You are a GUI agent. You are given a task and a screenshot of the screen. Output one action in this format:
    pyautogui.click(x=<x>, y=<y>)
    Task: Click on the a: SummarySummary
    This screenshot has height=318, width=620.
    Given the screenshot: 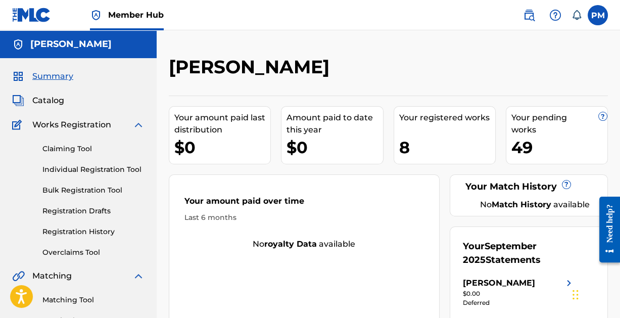 What is the action you would take?
    pyautogui.click(x=42, y=76)
    